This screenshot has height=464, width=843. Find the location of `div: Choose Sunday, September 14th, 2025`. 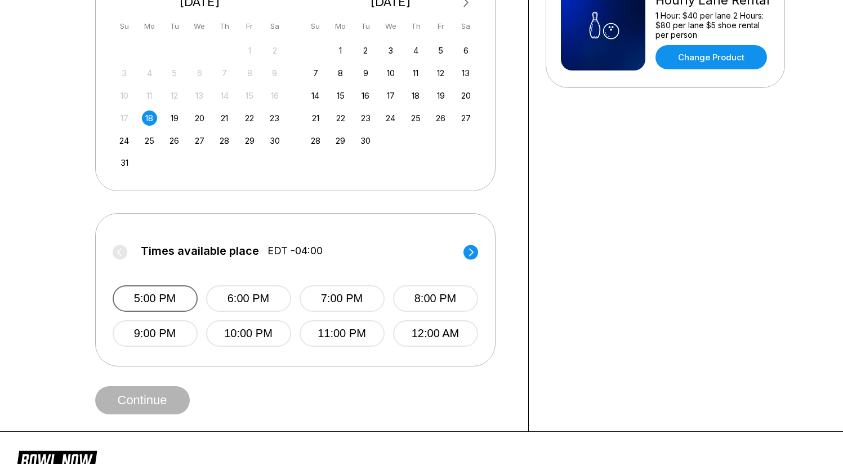

div: Choose Sunday, September 14th, 2025 is located at coordinates (315, 95).